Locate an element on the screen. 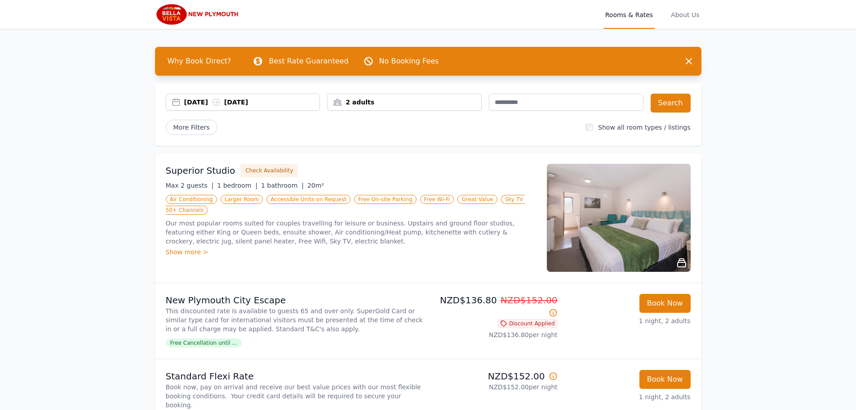 The image size is (856, 410). span: NZD$152.00 is located at coordinates (529, 300).